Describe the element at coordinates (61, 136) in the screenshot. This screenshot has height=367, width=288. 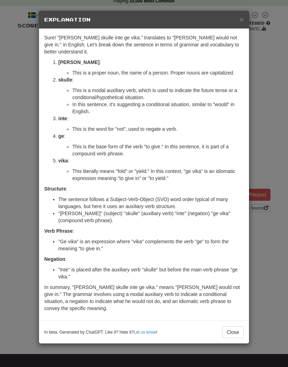
I see `strong: ge` at that location.